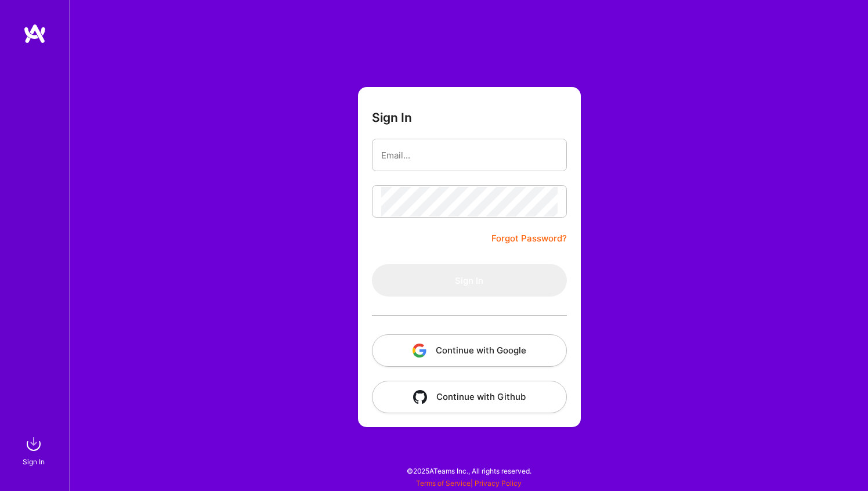  What do you see at coordinates (35, 450) in the screenshot?
I see `a: sign inSign In` at bounding box center [35, 450].